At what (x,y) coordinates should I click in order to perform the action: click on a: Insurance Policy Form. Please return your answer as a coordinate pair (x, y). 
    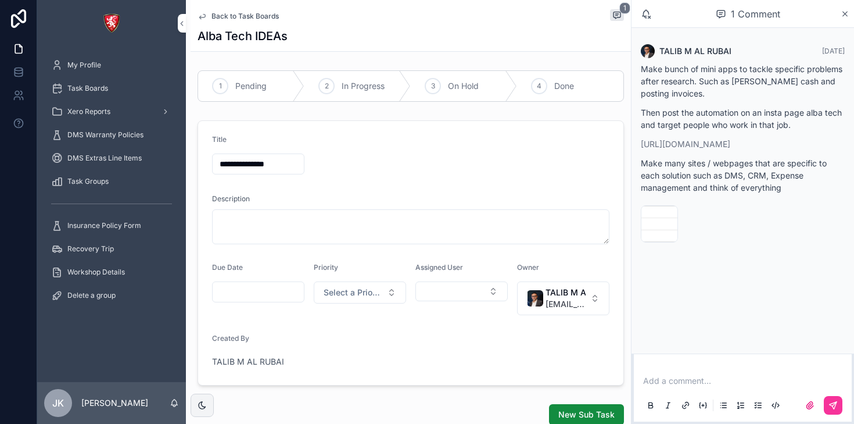
    Looking at the image, I should click on (112, 226).